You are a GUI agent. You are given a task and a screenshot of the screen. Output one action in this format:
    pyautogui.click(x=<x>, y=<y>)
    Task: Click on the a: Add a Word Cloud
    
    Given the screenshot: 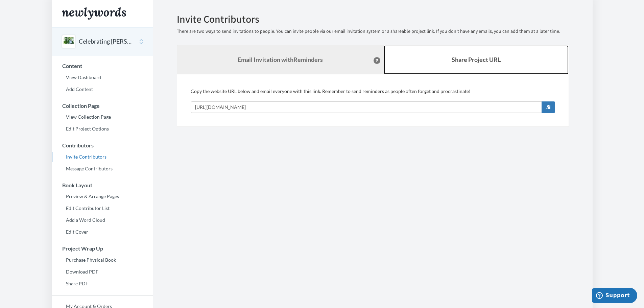 What is the action you would take?
    pyautogui.click(x=103, y=220)
    